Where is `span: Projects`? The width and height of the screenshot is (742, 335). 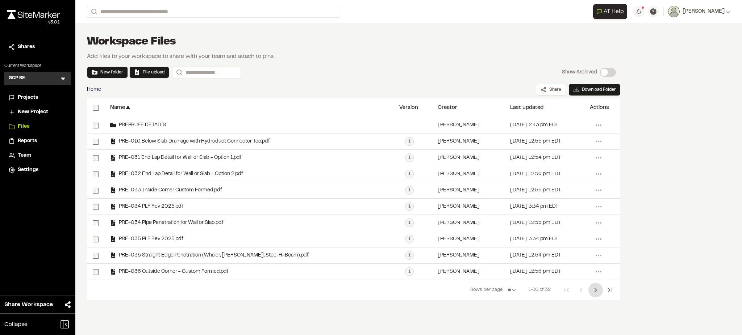 span: Projects is located at coordinates (28, 98).